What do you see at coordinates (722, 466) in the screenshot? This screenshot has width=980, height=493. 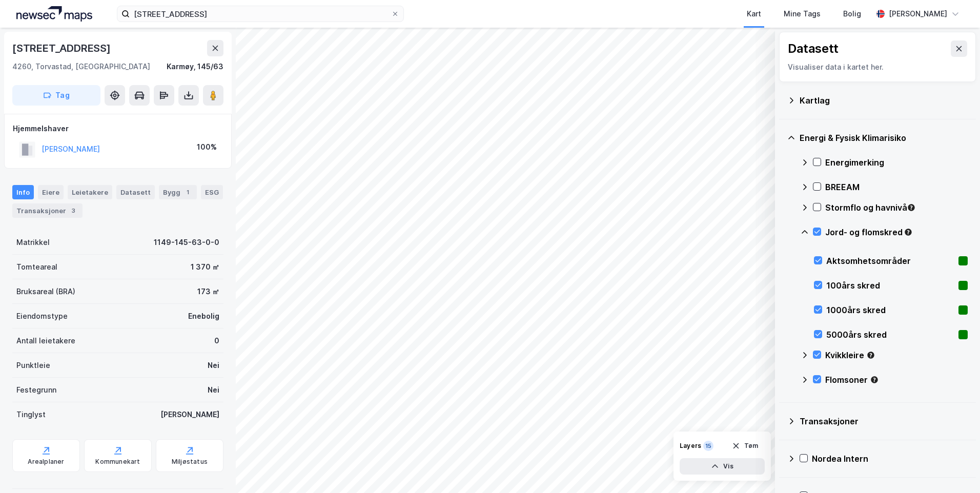 I see `button: Vis` at bounding box center [722, 466].